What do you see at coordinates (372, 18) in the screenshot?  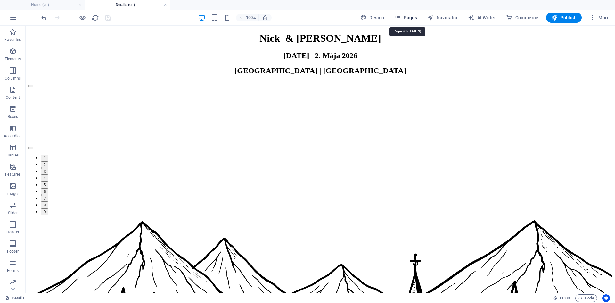 I see `div: Design (Ctrl+Alt+Y)` at bounding box center [372, 18].